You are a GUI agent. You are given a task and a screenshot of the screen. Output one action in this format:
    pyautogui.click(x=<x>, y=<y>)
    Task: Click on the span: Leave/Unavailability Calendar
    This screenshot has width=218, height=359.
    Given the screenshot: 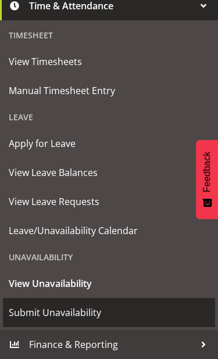 What is the action you would take?
    pyautogui.click(x=109, y=231)
    